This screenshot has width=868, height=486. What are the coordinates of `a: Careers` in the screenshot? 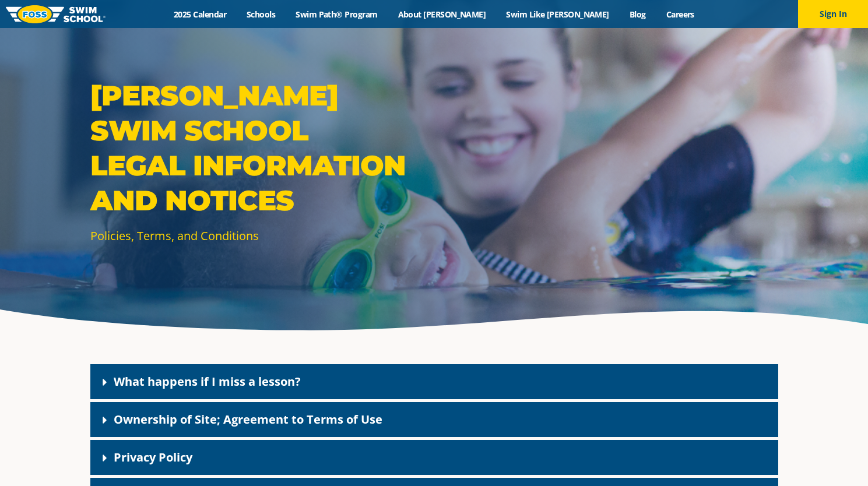 It's located at (680, 14).